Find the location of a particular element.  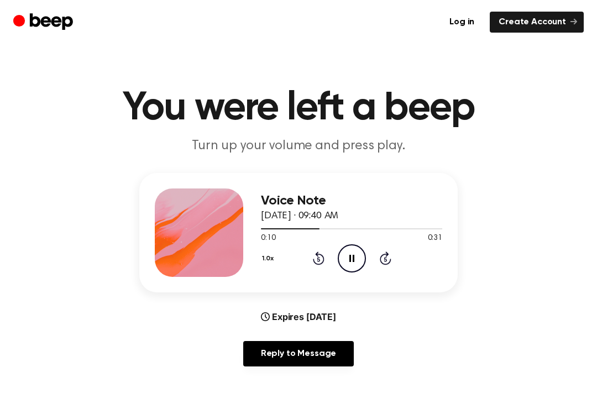

p: Turn up your volume and press play. is located at coordinates (298, 146).